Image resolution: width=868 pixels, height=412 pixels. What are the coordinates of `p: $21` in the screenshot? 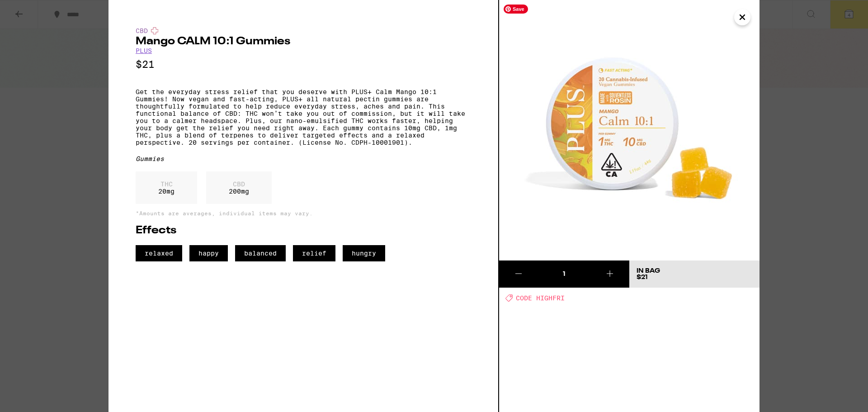 It's located at (303, 64).